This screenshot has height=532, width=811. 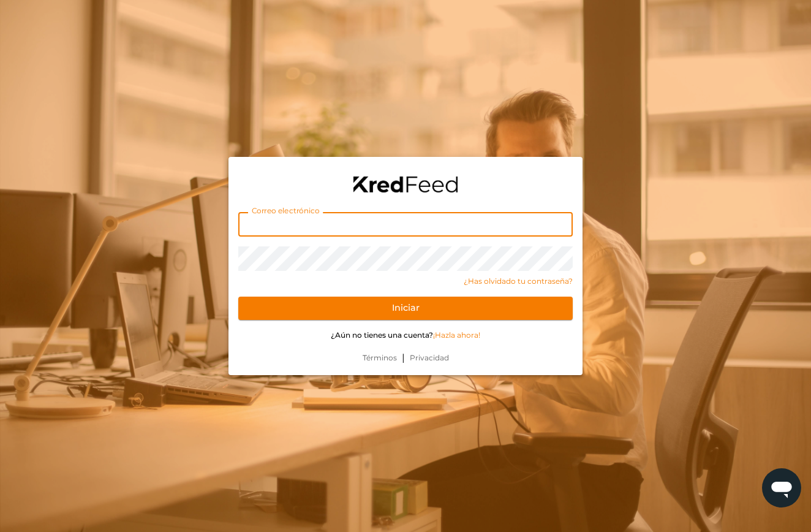 I want to click on label: Correo electrónico, so click(x=285, y=211).